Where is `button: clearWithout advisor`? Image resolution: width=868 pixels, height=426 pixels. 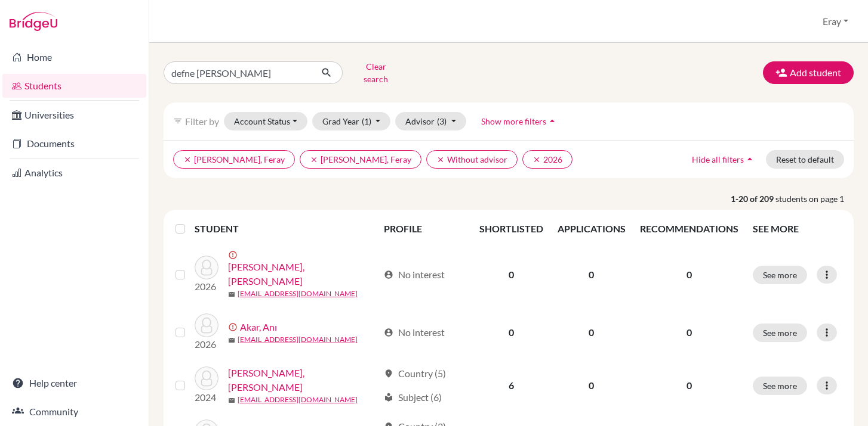 button: clearWithout advisor is located at coordinates (472, 159).